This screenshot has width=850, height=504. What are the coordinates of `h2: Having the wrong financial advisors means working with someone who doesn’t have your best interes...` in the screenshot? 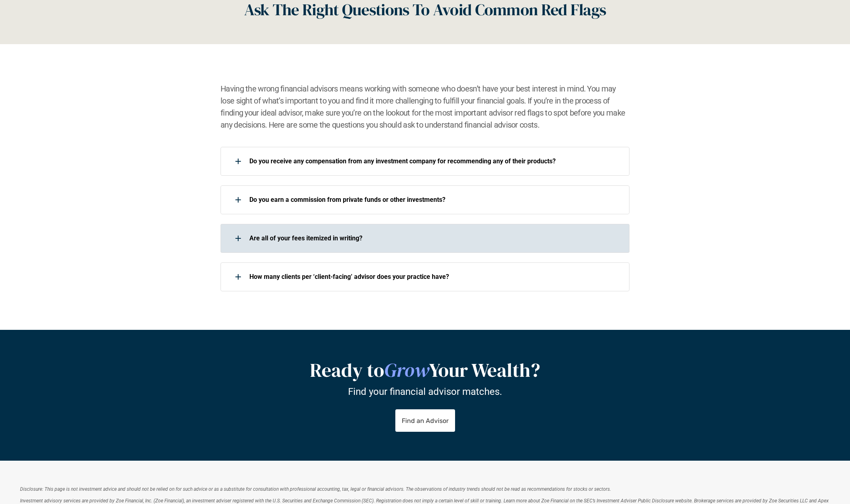 It's located at (425, 107).